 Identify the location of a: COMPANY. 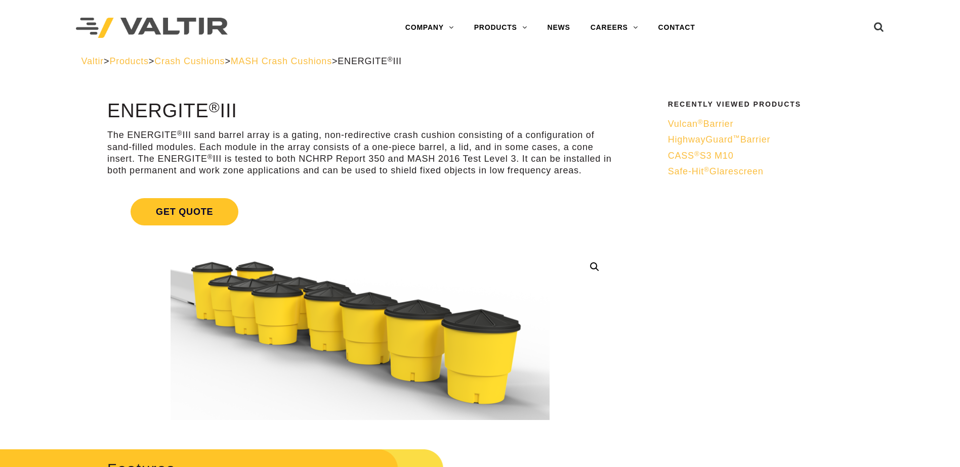
(429, 28).